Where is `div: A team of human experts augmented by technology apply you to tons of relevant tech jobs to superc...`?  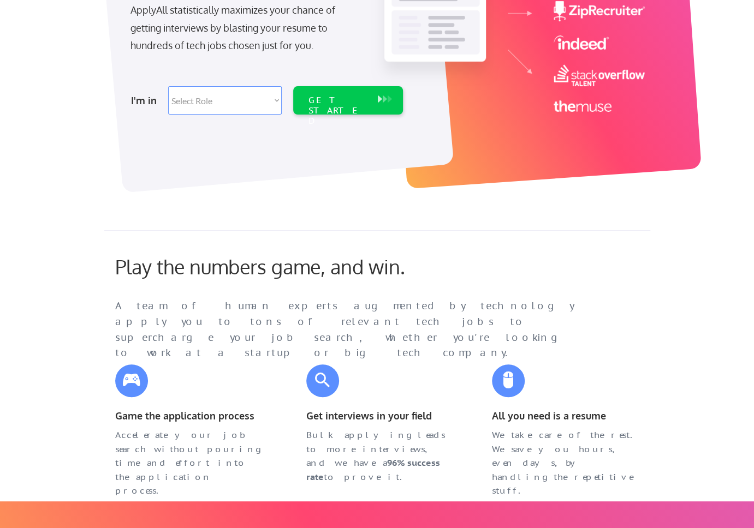
div: A team of human experts augmented by technology apply you to tons of relevant tech jobs to superc... is located at coordinates (355, 330).